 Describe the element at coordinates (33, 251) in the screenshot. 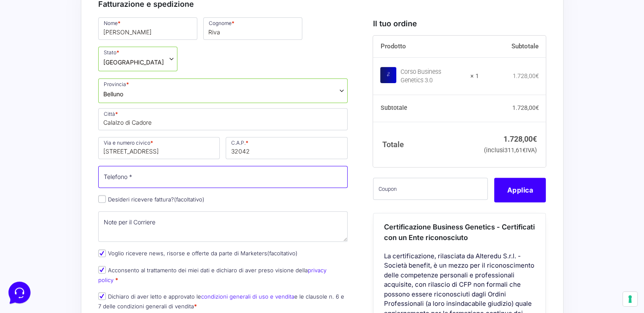

I see `p: Home` at that location.